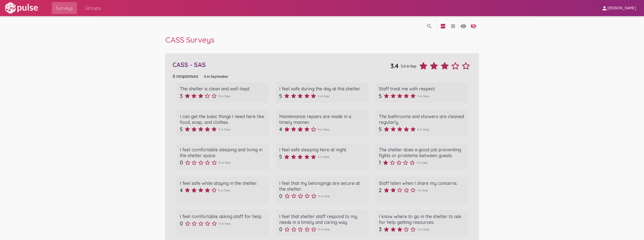 The height and width of the screenshot is (240, 644). What do you see at coordinates (421, 219) in the screenshot?
I see `div: I know where to go in the shelter to ask for help getting resources.` at bounding box center [421, 219].